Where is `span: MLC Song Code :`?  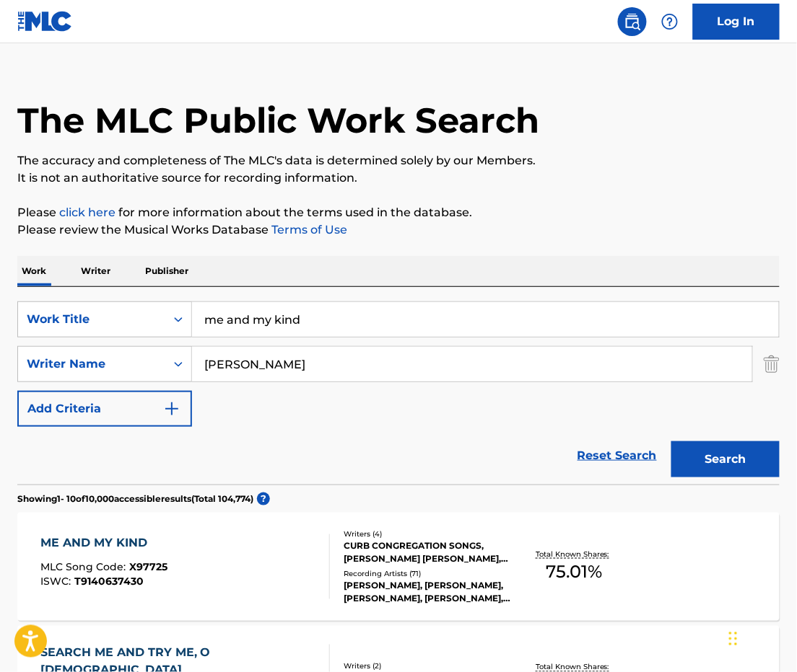 span: MLC Song Code : is located at coordinates (85, 568).